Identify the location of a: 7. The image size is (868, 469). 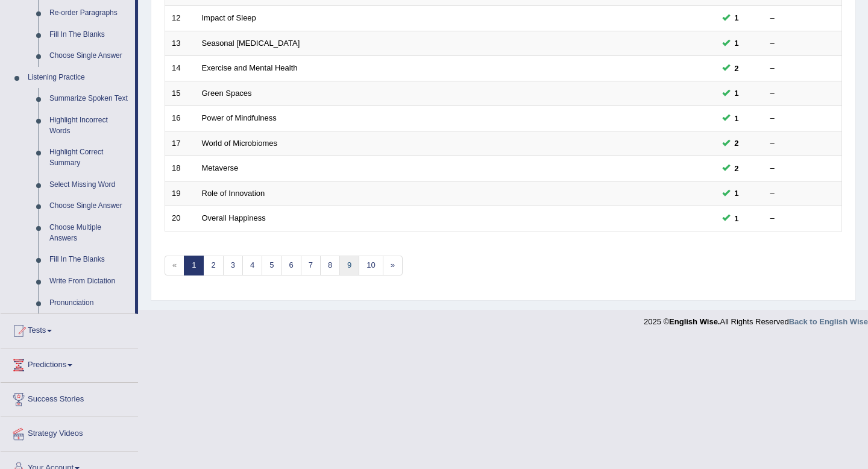
(311, 266).